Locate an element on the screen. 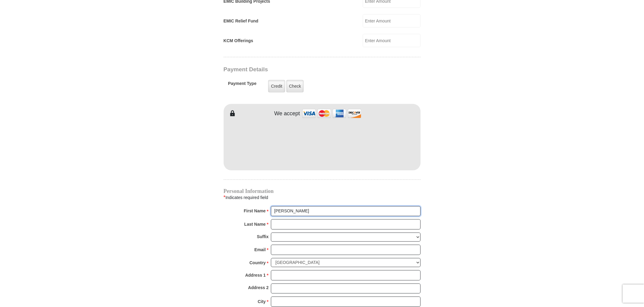  h5: Payment Type is located at coordinates (242, 85).